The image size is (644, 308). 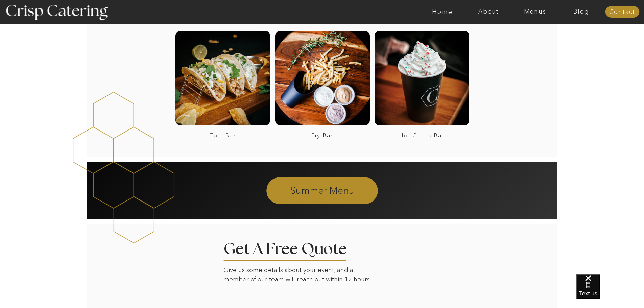 What do you see at coordinates (422, 135) in the screenshot?
I see `a: Hot Cocoa Bar` at bounding box center [422, 135].